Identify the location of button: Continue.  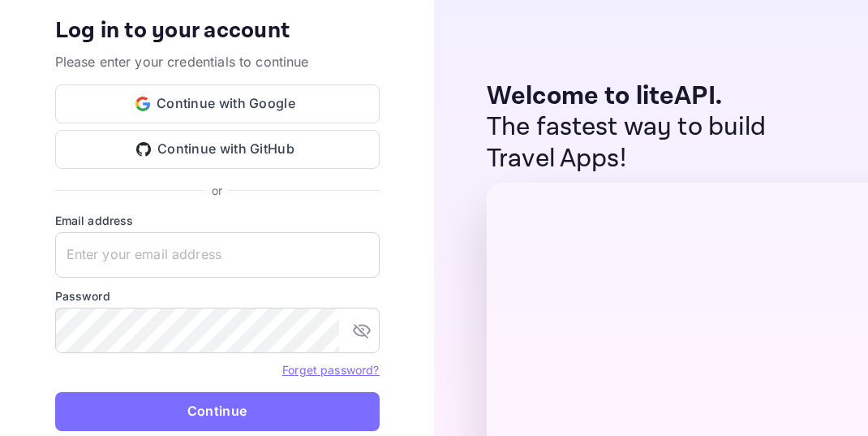
(217, 412).